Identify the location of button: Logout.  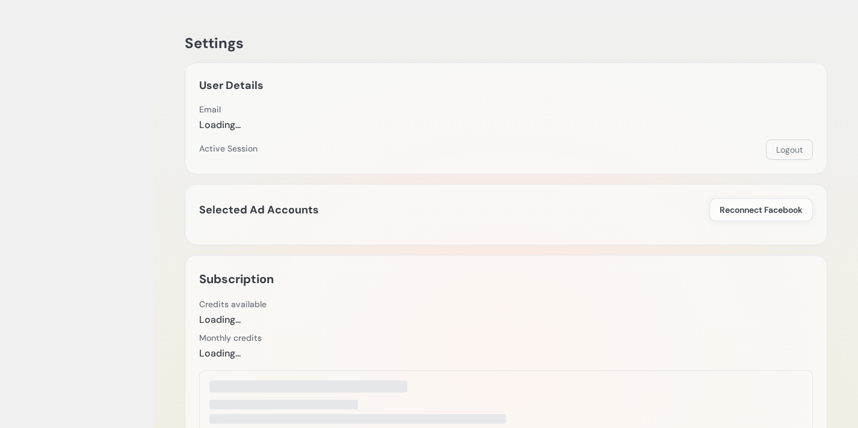
(789, 150).